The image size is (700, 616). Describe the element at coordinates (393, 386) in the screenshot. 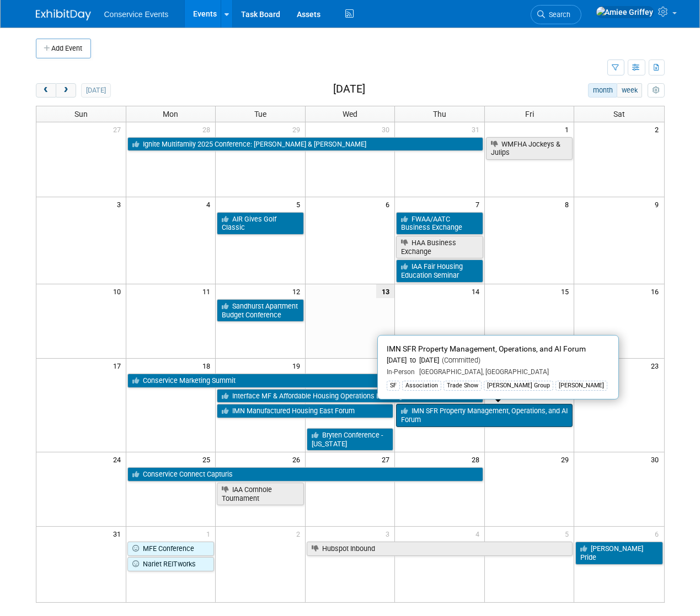

I see `div: SF` at that location.